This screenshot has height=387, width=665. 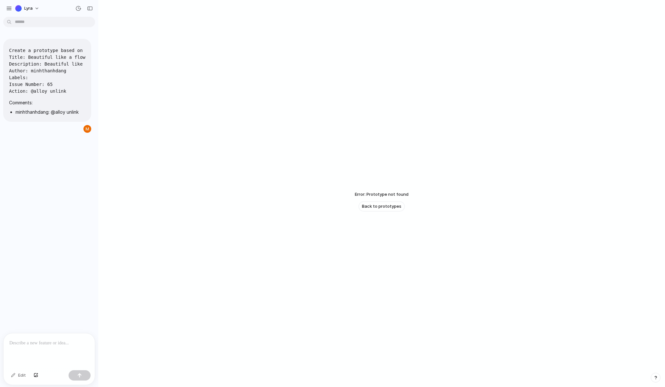 I want to click on span: Error: Prototype not found, so click(x=381, y=195).